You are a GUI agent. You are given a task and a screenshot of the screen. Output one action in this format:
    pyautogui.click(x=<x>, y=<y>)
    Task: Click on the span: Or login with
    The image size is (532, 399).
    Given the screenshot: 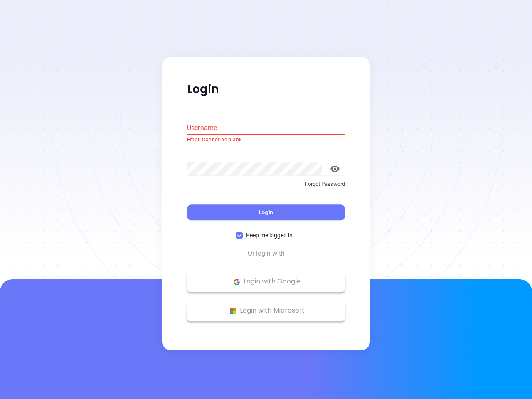 What is the action you would take?
    pyautogui.click(x=266, y=254)
    